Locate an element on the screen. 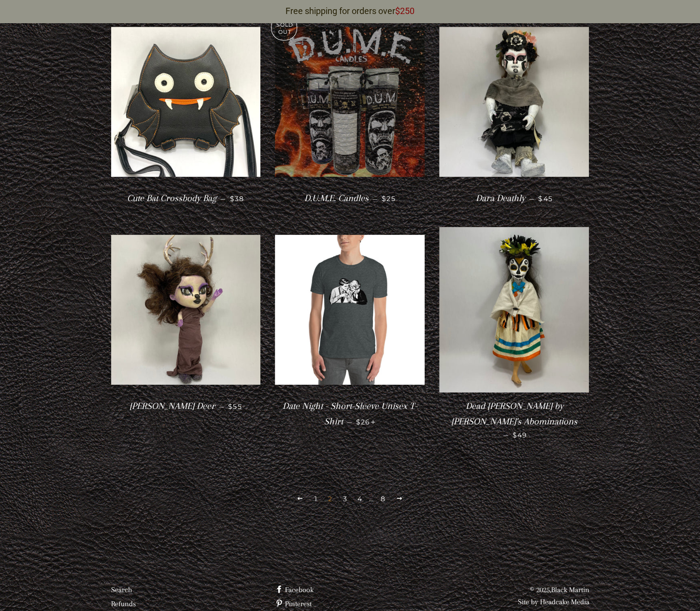 The image size is (700, 611). img: Cute Bat Crossbody Bag is located at coordinates (186, 102).